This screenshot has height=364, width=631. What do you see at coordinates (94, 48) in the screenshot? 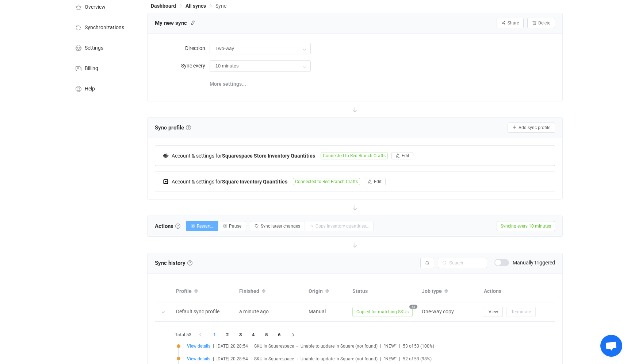
I see `span: Settings` at bounding box center [94, 48].